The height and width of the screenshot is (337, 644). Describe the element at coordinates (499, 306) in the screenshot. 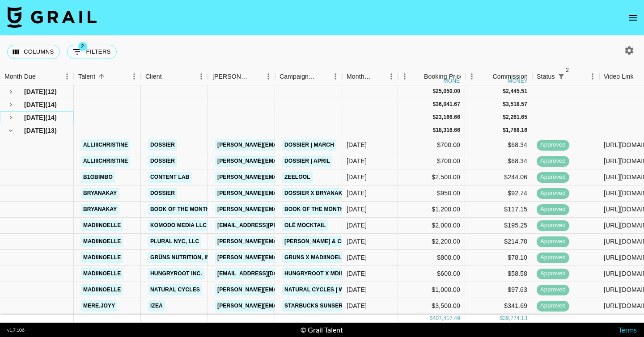

I see `div: $341.69` at that location.